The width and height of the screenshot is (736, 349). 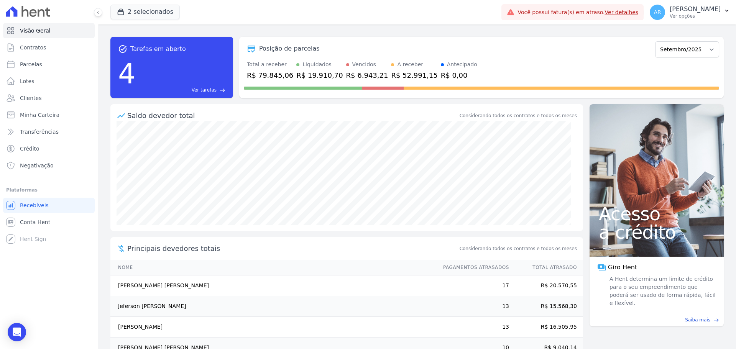 I want to click on a: Recebíveis, so click(x=49, y=205).